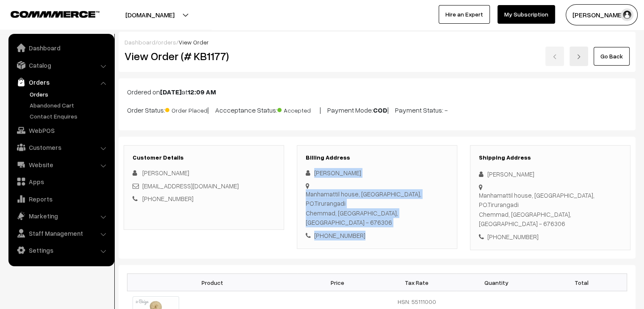 This screenshot has width=644, height=309. I want to click on a: My Subscription, so click(526, 15).